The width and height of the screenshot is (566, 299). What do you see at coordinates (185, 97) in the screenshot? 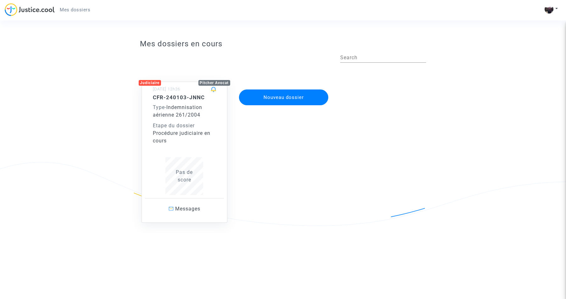
I see `h5: CFR-240103-JNNC` at bounding box center [185, 97].